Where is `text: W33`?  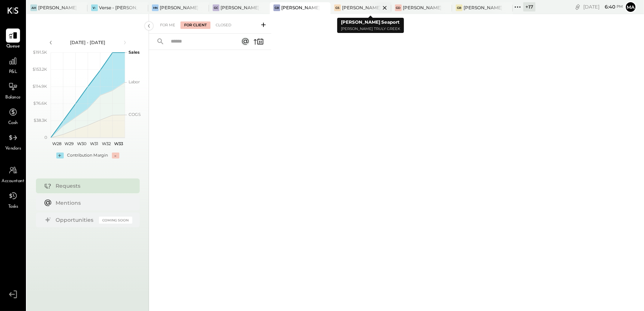 text: W33 is located at coordinates (119, 144).